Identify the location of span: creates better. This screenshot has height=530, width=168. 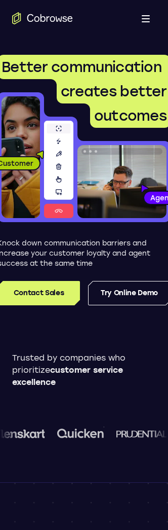
(114, 91).